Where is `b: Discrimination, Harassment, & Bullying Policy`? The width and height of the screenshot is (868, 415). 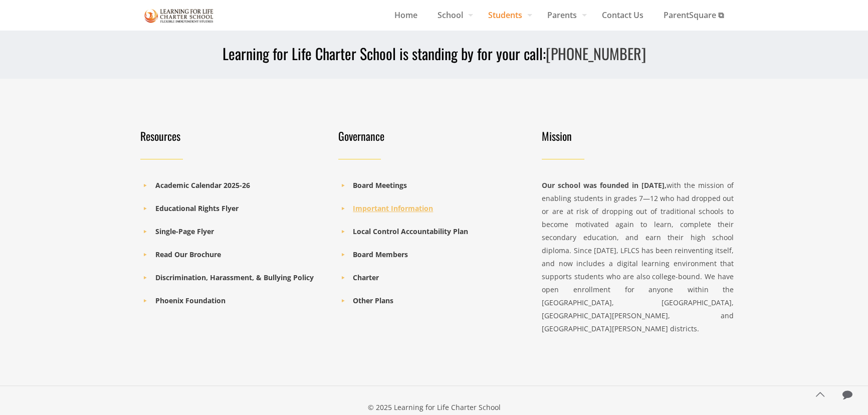 b: Discrimination, Harassment, & Bullying Policy is located at coordinates (234, 277).